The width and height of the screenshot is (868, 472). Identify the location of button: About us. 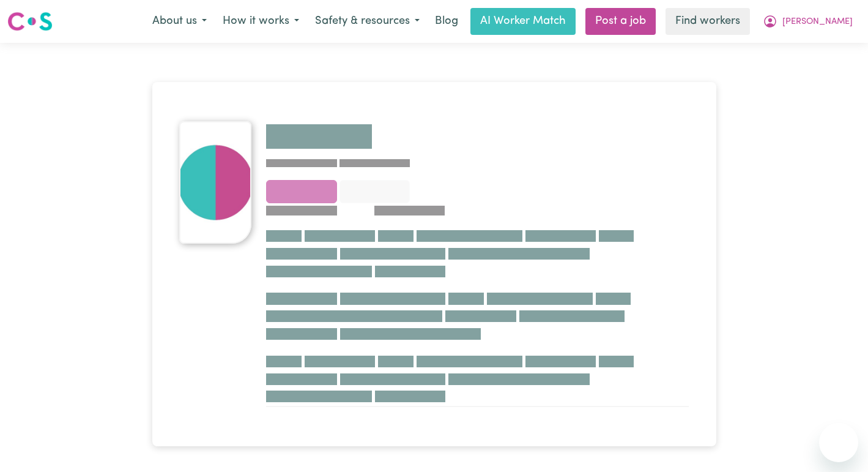
(179, 21).